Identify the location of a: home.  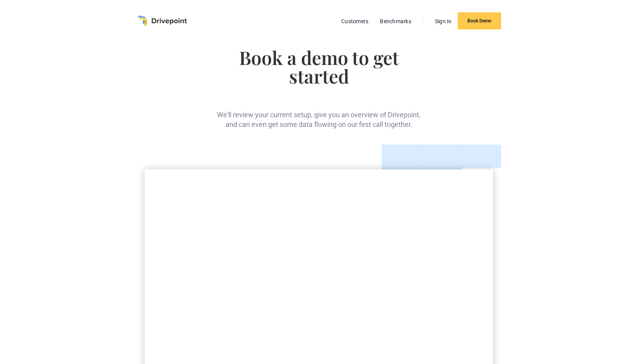
(162, 21).